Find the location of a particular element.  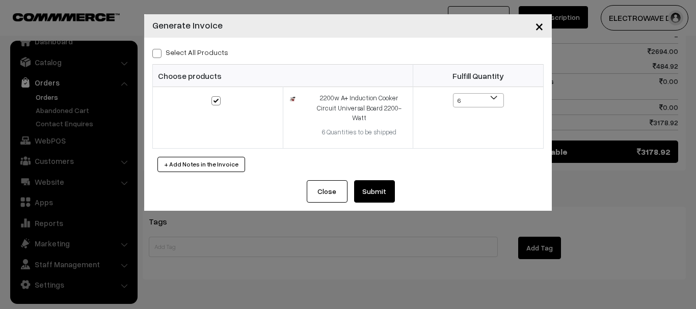

div: 2200w A+ Induction Cooker Circuit Universal Board 2200-Watt is located at coordinates (359, 108).